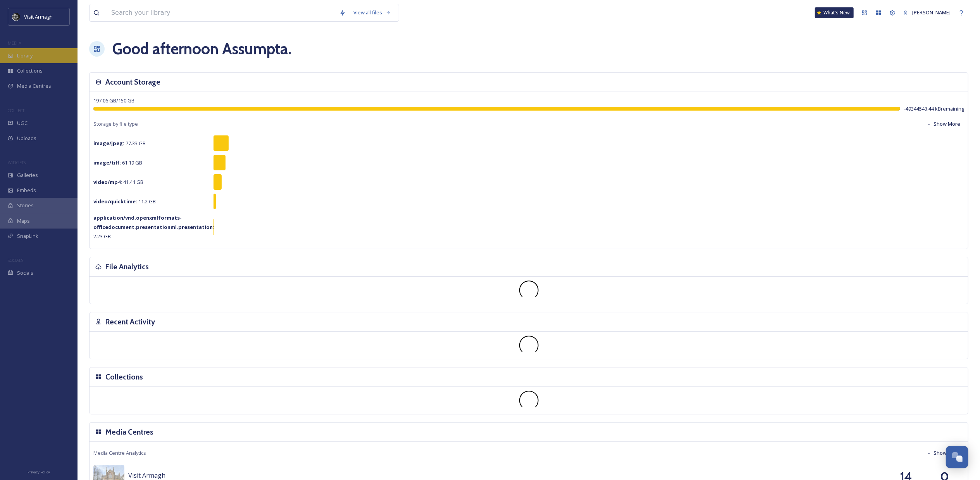  What do you see at coordinates (39, 472) in the screenshot?
I see `span: Privacy Policy` at bounding box center [39, 472].